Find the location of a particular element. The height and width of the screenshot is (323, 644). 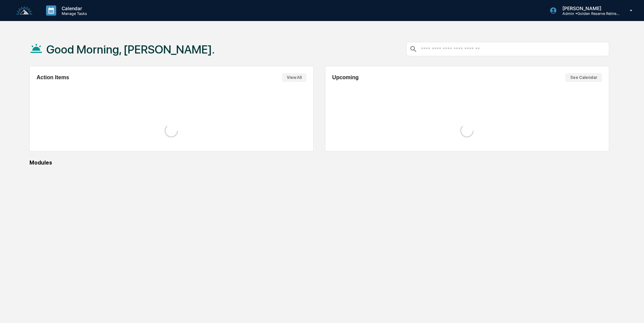

a: See Calendar is located at coordinates (584, 78).